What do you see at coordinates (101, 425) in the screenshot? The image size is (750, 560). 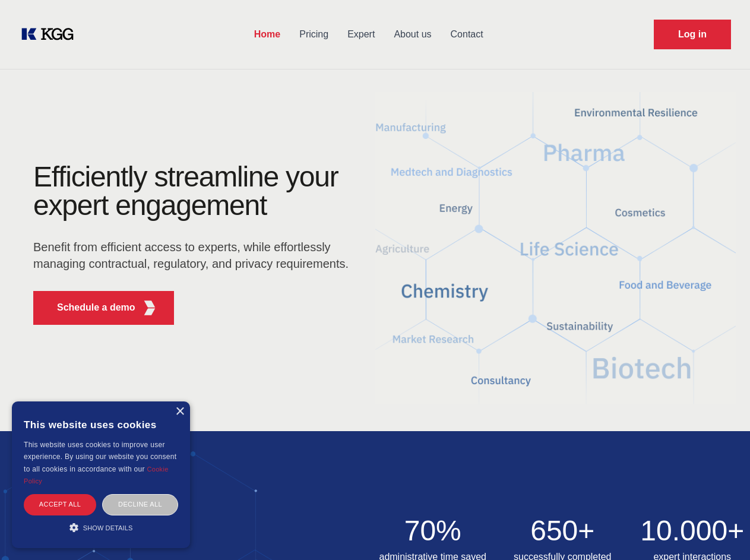 I see `div: This website uses cookies` at bounding box center [101, 425].